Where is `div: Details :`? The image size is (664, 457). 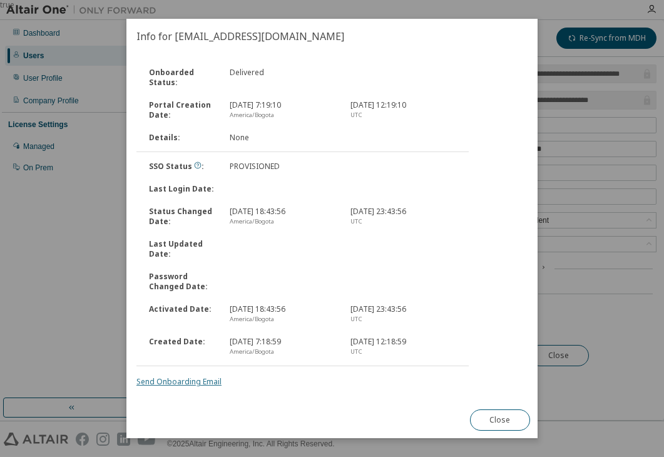
div: Details : is located at coordinates (181, 138).